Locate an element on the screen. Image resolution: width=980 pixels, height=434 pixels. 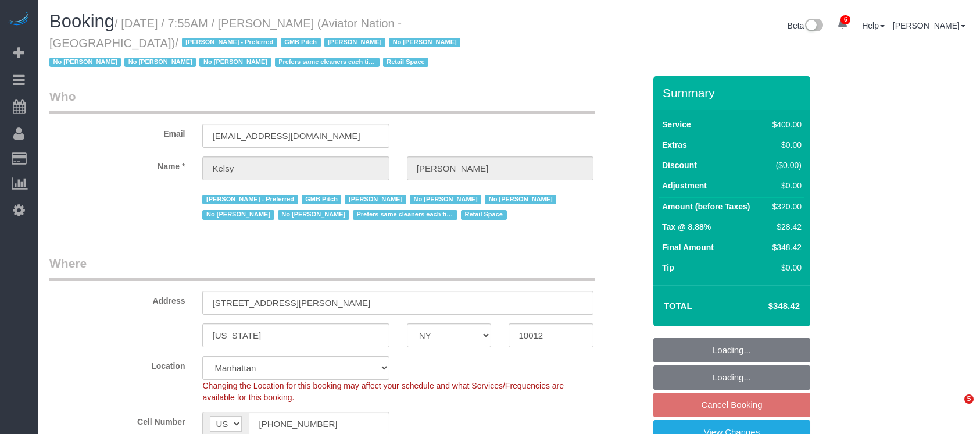
h3: Summary is located at coordinates (734, 92).